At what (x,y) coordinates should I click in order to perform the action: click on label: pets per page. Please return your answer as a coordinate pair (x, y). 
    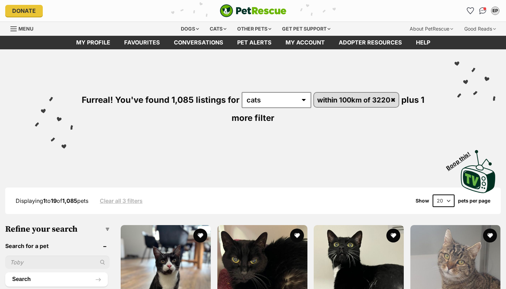
    Looking at the image, I should click on (474, 201).